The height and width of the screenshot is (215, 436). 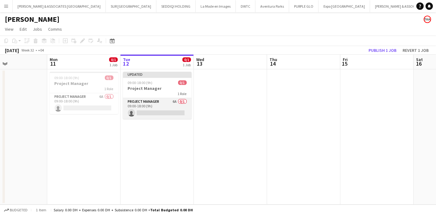 I want to click on button: Revert 1 job, so click(x=416, y=50).